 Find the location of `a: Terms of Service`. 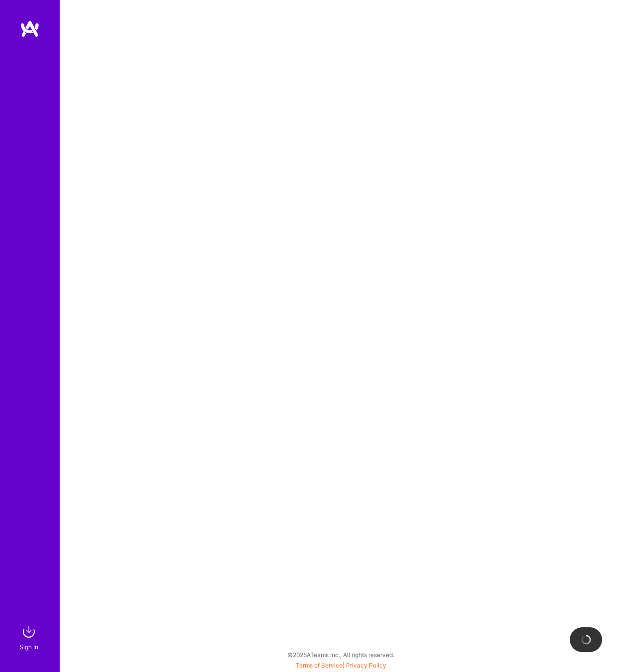

a: Terms of Service is located at coordinates (320, 665).